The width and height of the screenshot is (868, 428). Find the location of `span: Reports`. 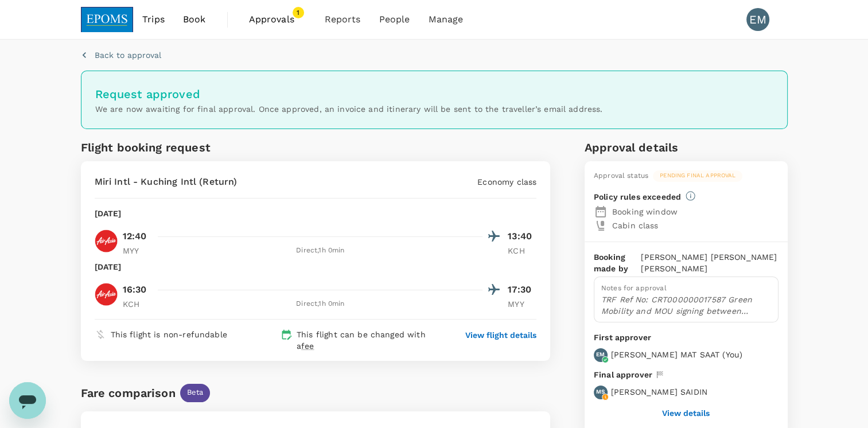

span: Reports is located at coordinates (343, 19).